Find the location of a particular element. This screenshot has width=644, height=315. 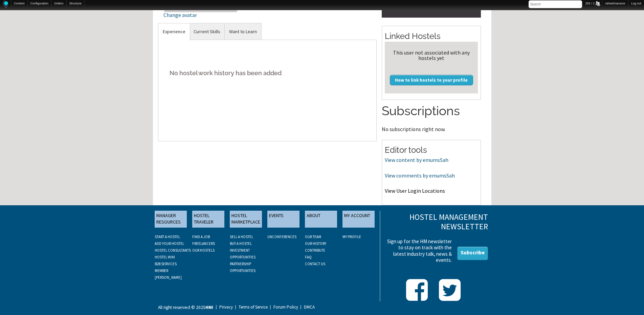

a: Experience is located at coordinates (174, 31).